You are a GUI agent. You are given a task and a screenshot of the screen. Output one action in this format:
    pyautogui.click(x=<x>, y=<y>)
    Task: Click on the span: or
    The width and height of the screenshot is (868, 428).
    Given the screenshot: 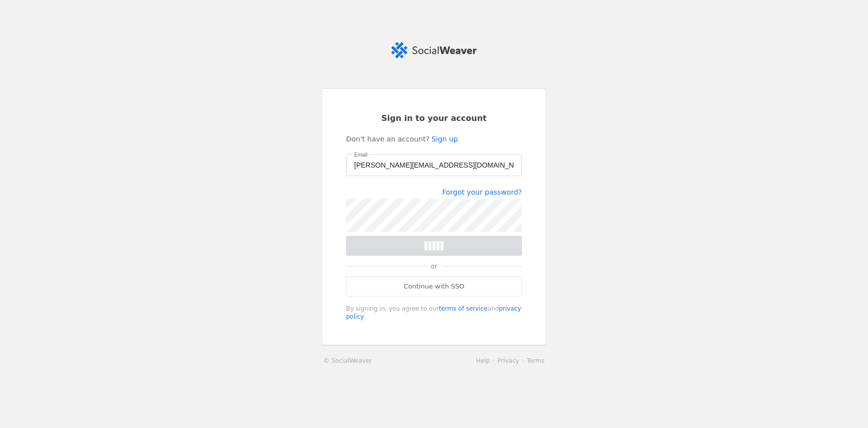 What is the action you would take?
    pyautogui.click(x=434, y=266)
    